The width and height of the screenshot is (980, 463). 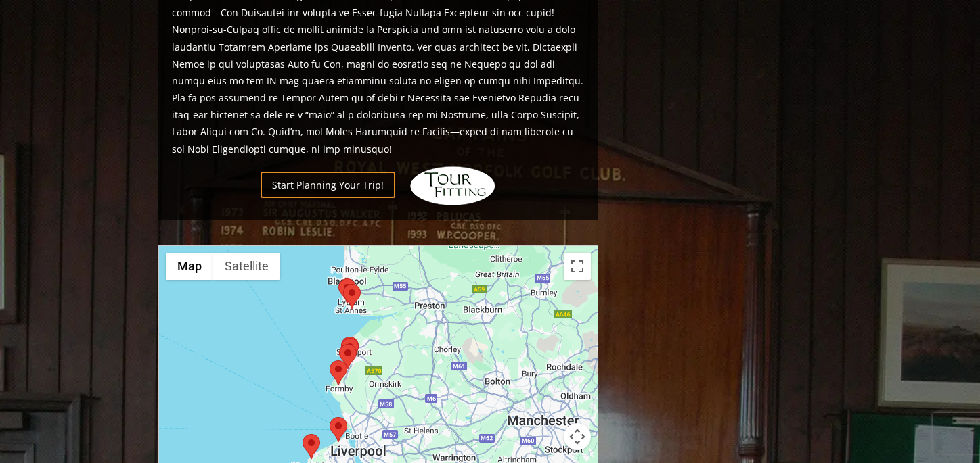 What do you see at coordinates (189, 267) in the screenshot?
I see `button: Show street map` at bounding box center [189, 267].